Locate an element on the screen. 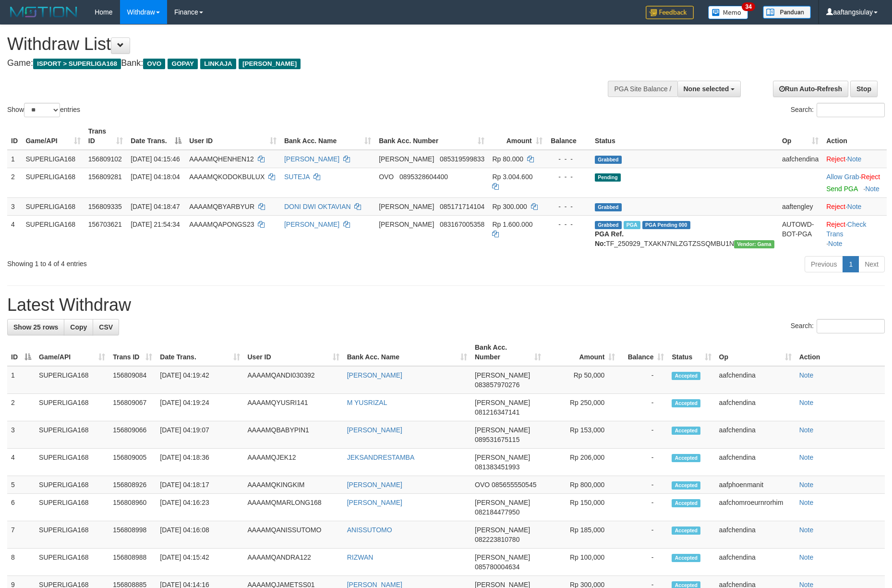  h1: Latest Withdraw is located at coordinates (446, 305).